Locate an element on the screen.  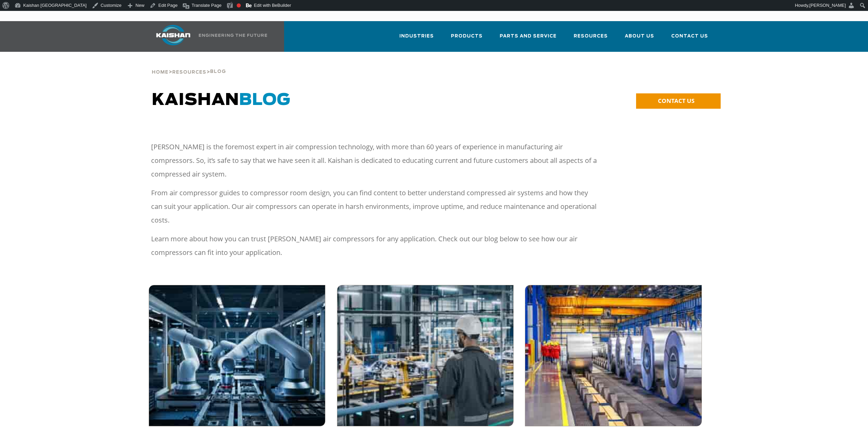
a: Contact Us is located at coordinates (689, 39).